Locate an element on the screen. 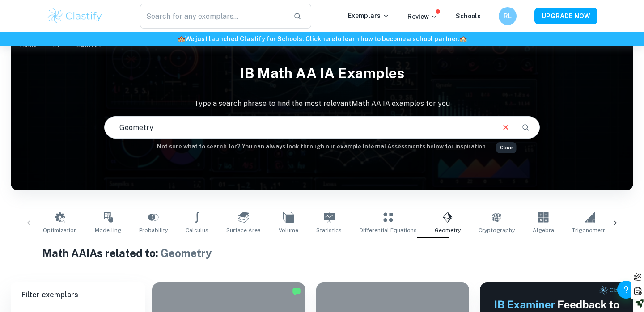  a: Clastify logo is located at coordinates (74, 16).